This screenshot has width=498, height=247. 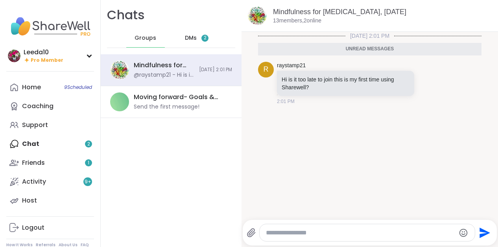 What do you see at coordinates (29, 201) in the screenshot?
I see `div: Host` at bounding box center [29, 201].